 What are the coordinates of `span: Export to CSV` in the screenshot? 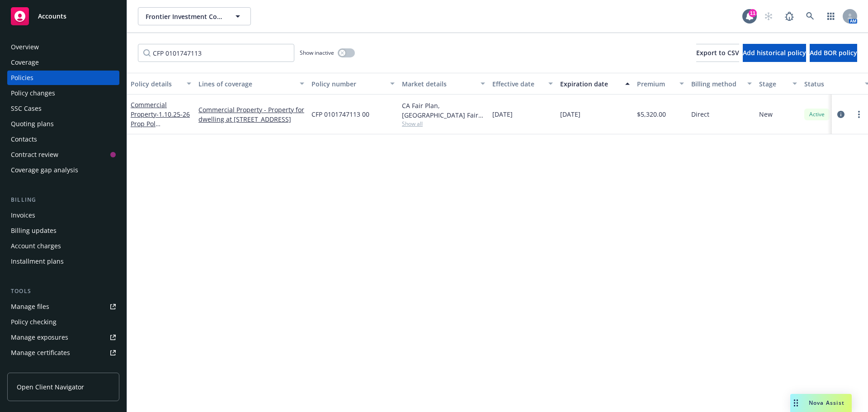 It's located at (718, 53).